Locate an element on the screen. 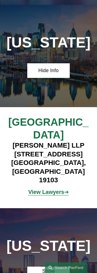  strong: View Lawyers is located at coordinates (46, 192).